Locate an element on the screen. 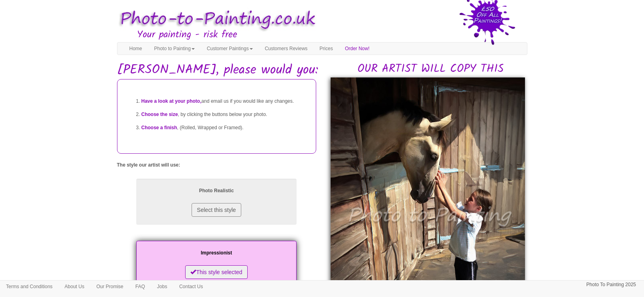 This screenshot has width=644, height=297. li: , (Rolled, Wrapped or Framed). is located at coordinates (225, 128).